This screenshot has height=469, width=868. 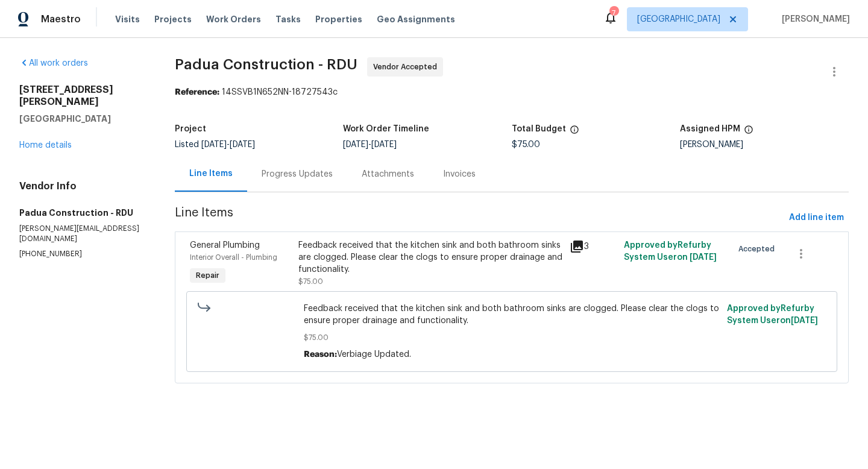 I want to click on div: 14SSVB1N652NN-18727543c, so click(x=512, y=92).